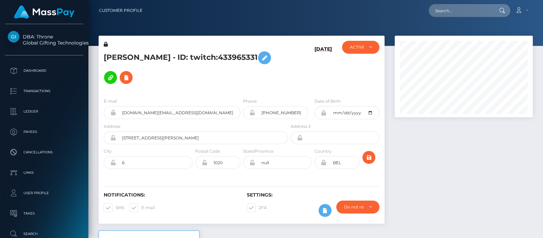 Image resolution: width=543 pixels, height=238 pixels. Describe the element at coordinates (208, 151) in the screenshot. I see `label: Postal Code` at that location.